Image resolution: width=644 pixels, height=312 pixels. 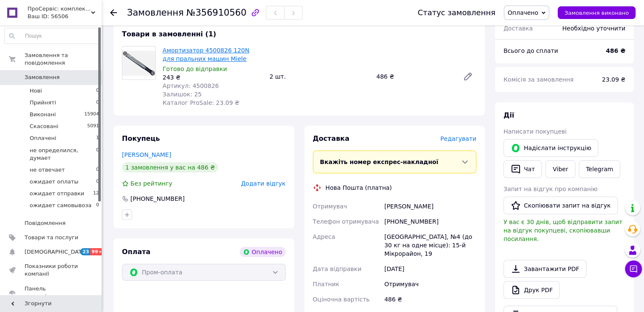 I want to click on span: 15904, so click(x=92, y=114).